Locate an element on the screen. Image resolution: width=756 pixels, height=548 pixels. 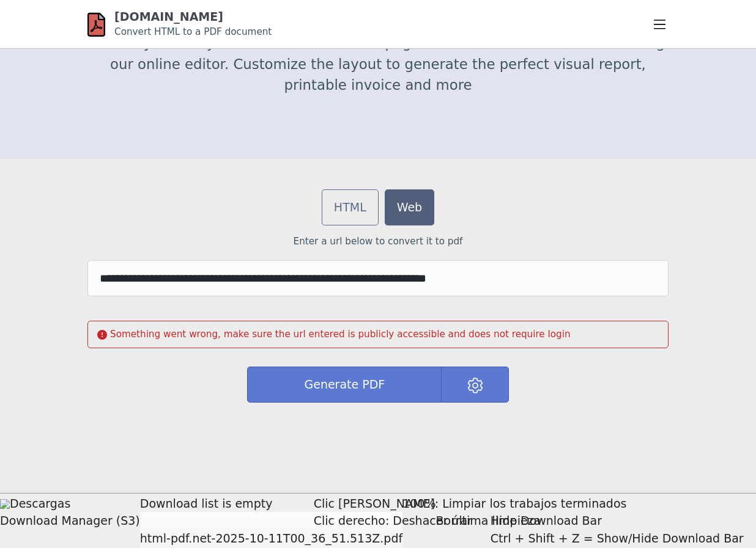
div: Download list is empty is located at coordinates (271, 504).